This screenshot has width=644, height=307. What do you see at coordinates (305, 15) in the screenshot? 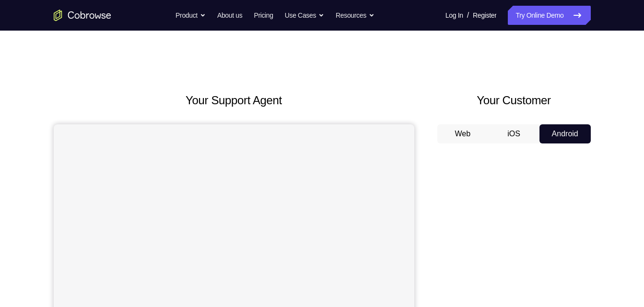
I see `button: Use Cases` at bounding box center [305, 15].